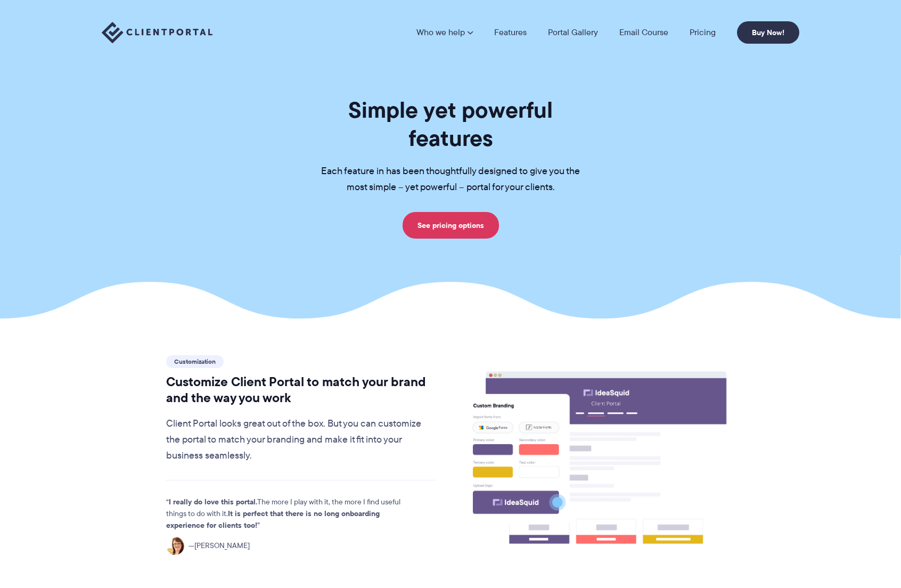 The width and height of the screenshot is (901, 588). What do you see at coordinates (510, 32) in the screenshot?
I see `a: Features` at bounding box center [510, 32].